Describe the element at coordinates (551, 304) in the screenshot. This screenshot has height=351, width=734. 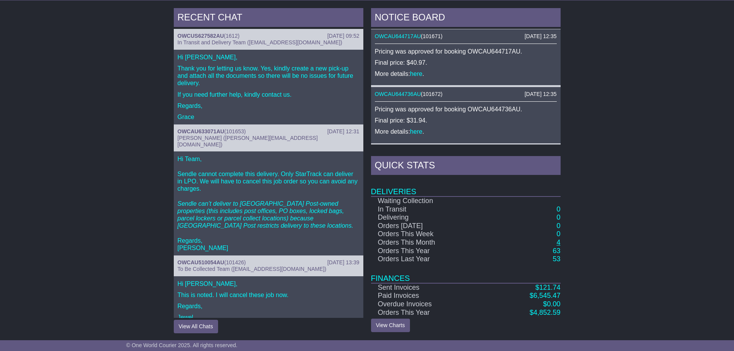
I see `a: $0.00` at that location.